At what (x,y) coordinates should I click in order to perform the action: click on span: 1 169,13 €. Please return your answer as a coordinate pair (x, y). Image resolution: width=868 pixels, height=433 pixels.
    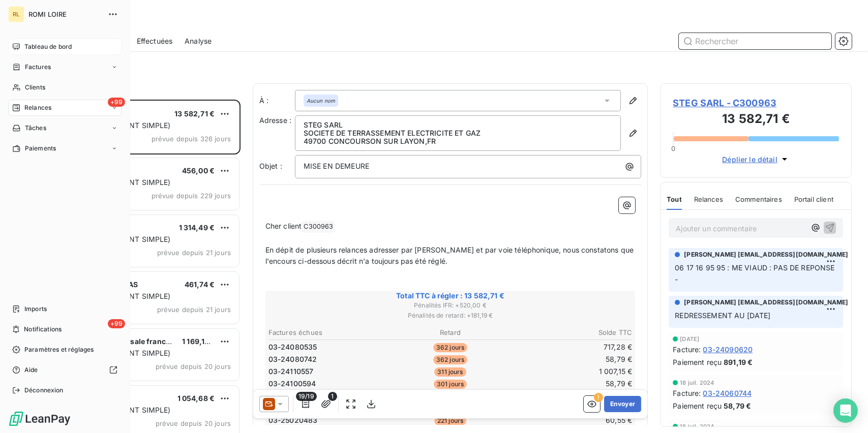
    Looking at the image, I should click on (199, 341).